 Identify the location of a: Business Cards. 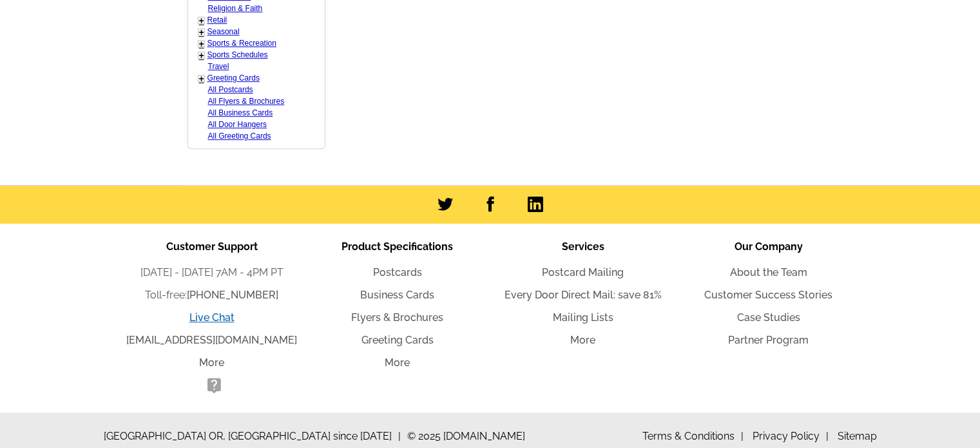
(397, 295).